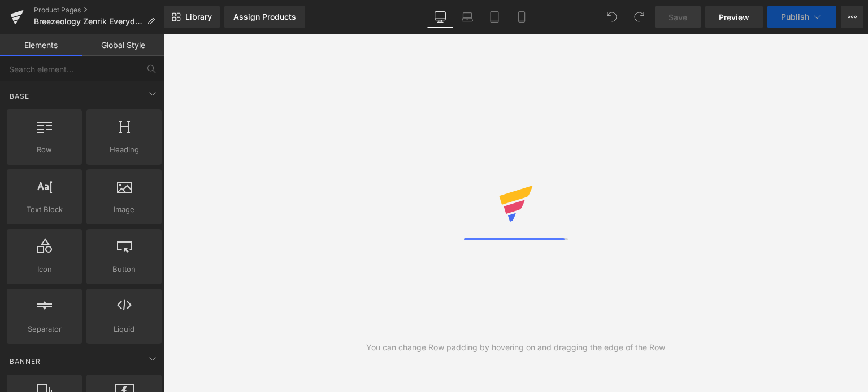 The height and width of the screenshot is (392, 868). What do you see at coordinates (734, 16) in the screenshot?
I see `a: Preview` at bounding box center [734, 16].